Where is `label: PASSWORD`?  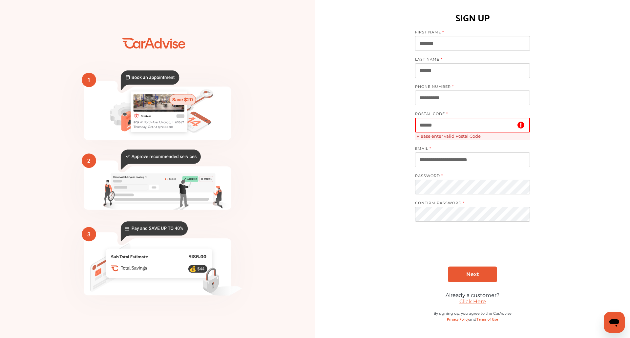 label: PASSWORD is located at coordinates (469, 176).